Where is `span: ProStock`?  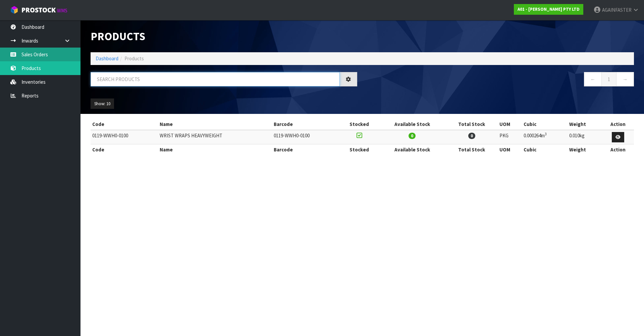 span: ProStock is located at coordinates (39, 10).